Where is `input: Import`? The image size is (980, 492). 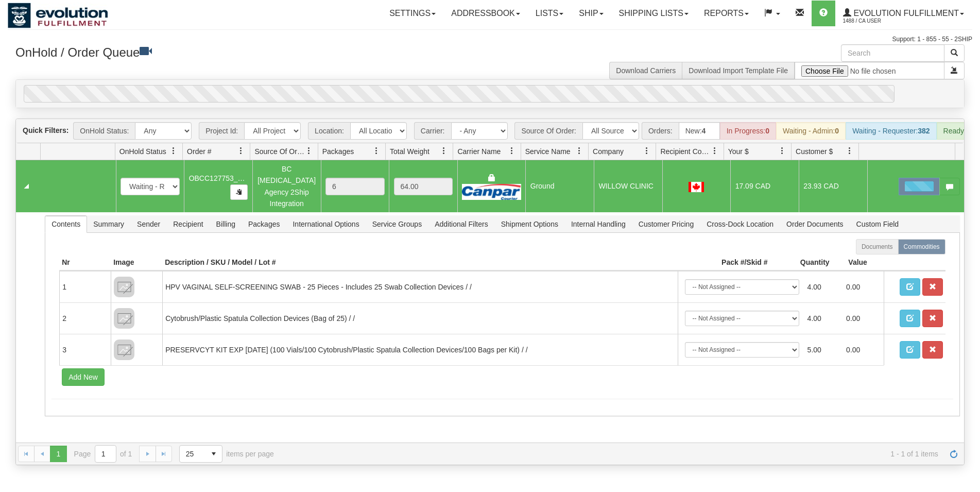 input: Import is located at coordinates (869, 70).